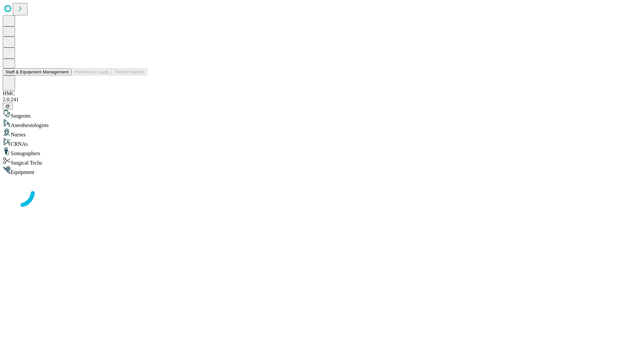  Describe the element at coordinates (322, 171) in the screenshot. I see `div: Equipment` at that location.